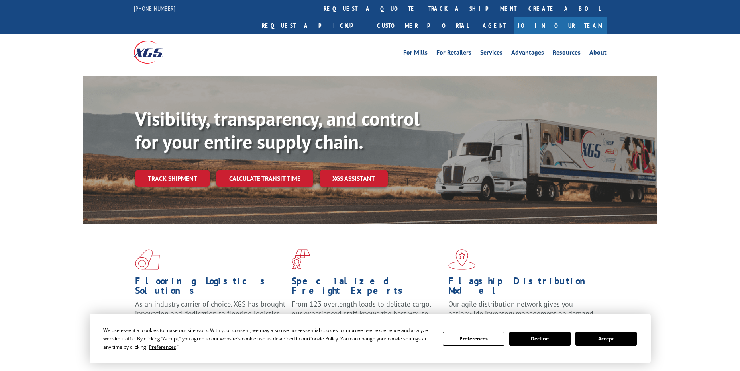 The height and width of the screenshot is (371, 740). I want to click on p: From 123 overlength loads to delicate cargo, our experienced staff knows the best way to move you..., so click(367, 317).